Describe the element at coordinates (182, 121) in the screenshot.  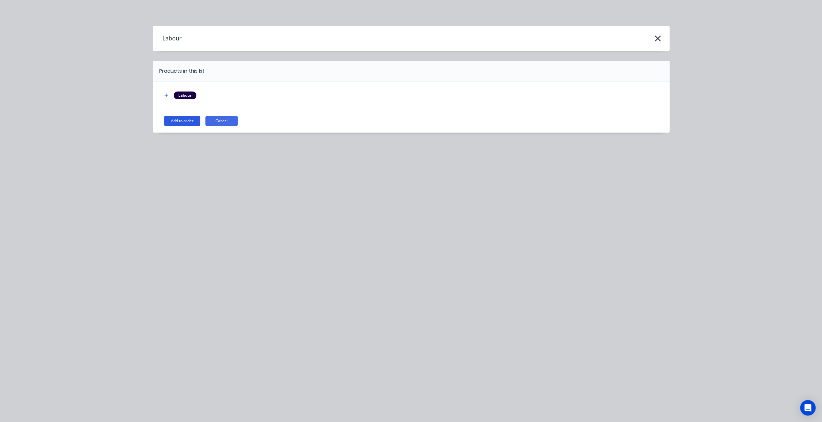
I see `button: Add to order` at that location.